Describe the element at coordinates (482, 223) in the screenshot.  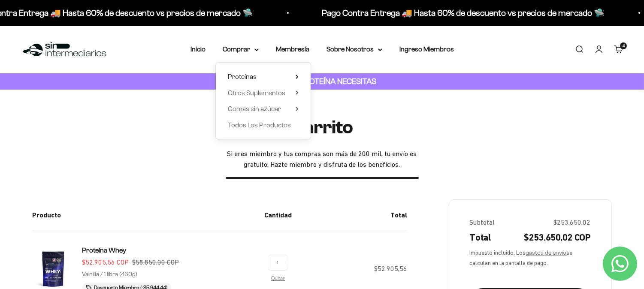
I see `span: Subtotal` at that location.